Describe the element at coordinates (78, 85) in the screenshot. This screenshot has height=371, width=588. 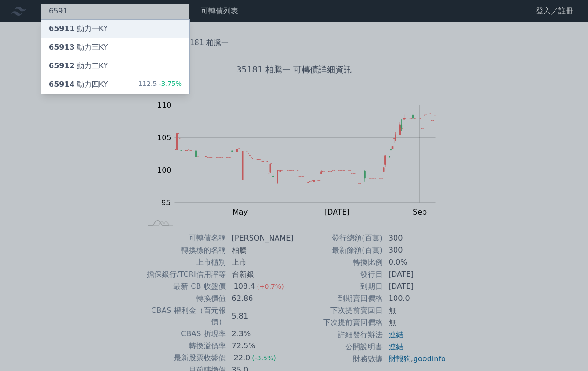
I see `div: 動力四KY` at that location.